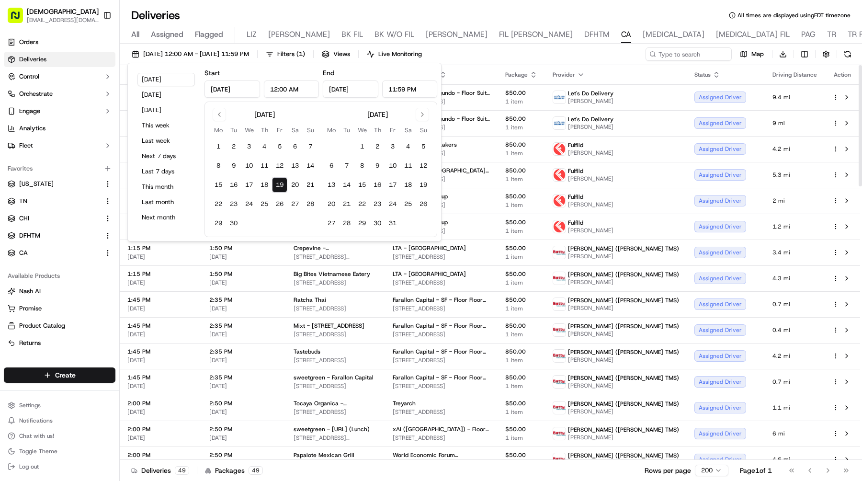  What do you see at coordinates (218, 166) in the screenshot?
I see `button: 8` at bounding box center [218, 166].